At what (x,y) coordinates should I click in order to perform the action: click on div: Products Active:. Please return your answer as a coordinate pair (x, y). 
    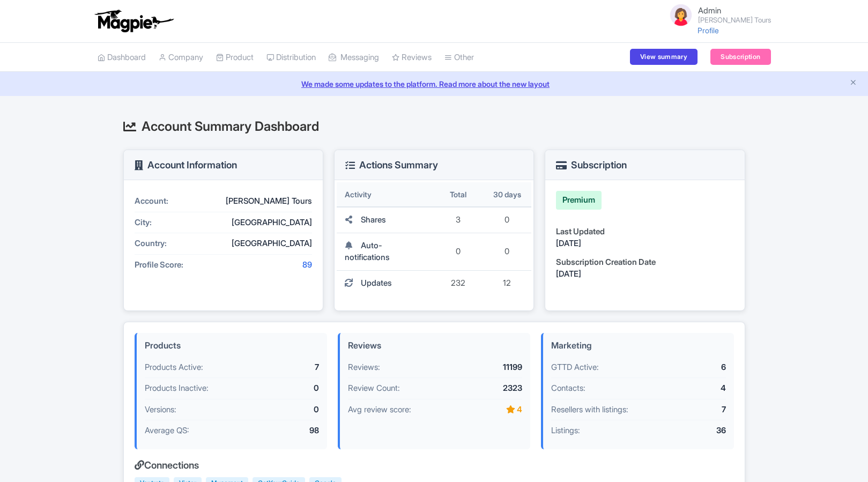
    Looking at the image, I should click on (201, 368).